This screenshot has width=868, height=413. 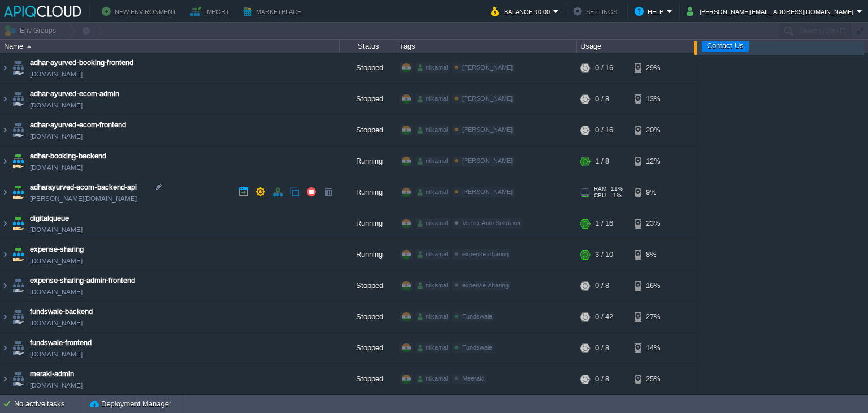 I want to click on span: expense-sharing-admin-frontend, so click(x=83, y=280).